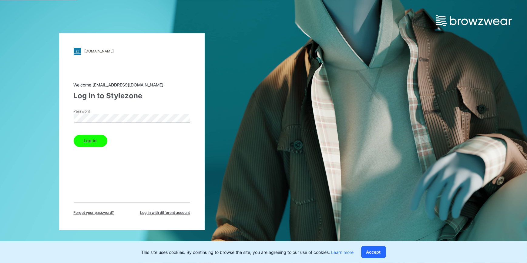 The image size is (527, 263). What do you see at coordinates (373, 252) in the screenshot?
I see `button: Accept` at bounding box center [373, 252].